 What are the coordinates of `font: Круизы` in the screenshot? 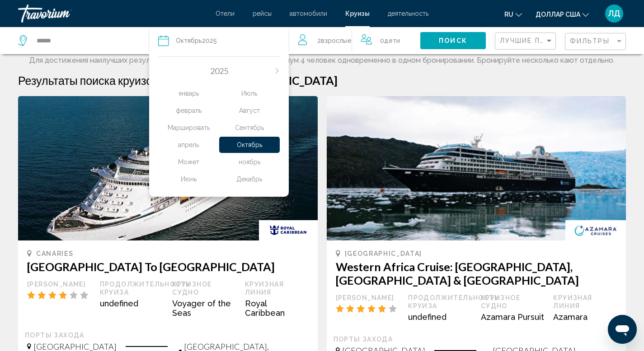 It's located at (358, 14).